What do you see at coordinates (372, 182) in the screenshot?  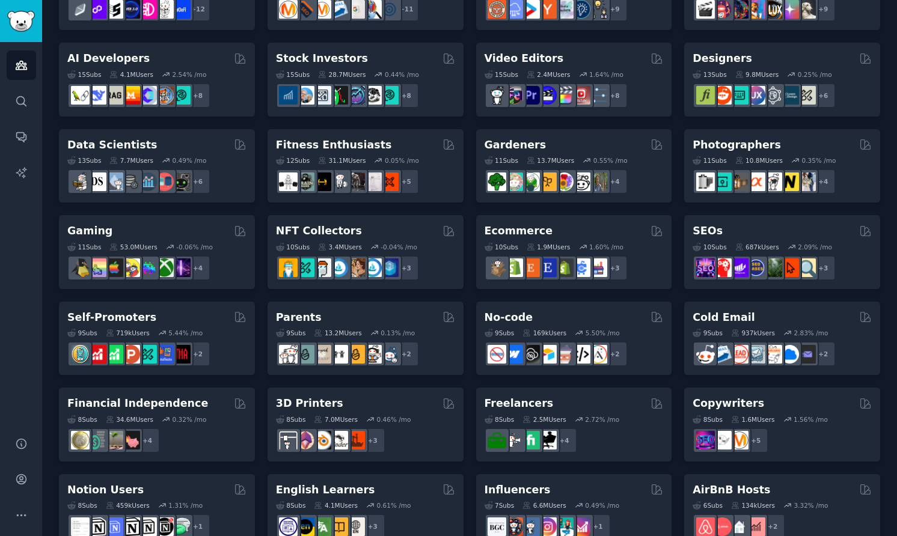 I see `img: physicaltherapy` at bounding box center [372, 182].